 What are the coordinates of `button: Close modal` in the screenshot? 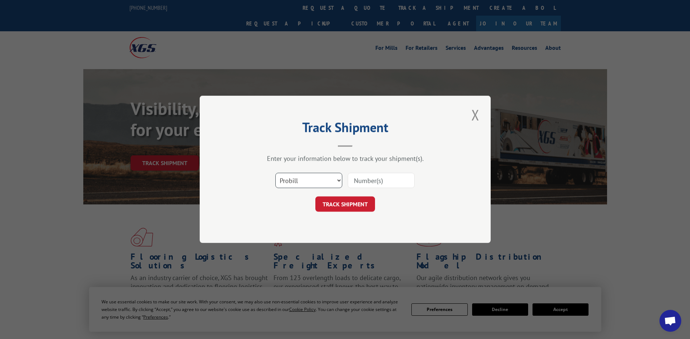 It's located at (475, 115).